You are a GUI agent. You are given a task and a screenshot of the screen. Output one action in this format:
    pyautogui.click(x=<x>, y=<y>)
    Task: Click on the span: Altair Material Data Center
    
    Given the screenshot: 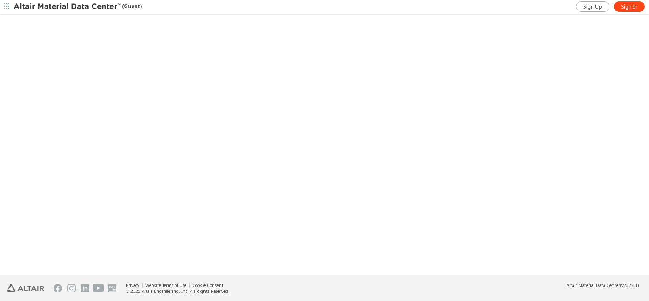 What is the action you would take?
    pyautogui.click(x=593, y=285)
    